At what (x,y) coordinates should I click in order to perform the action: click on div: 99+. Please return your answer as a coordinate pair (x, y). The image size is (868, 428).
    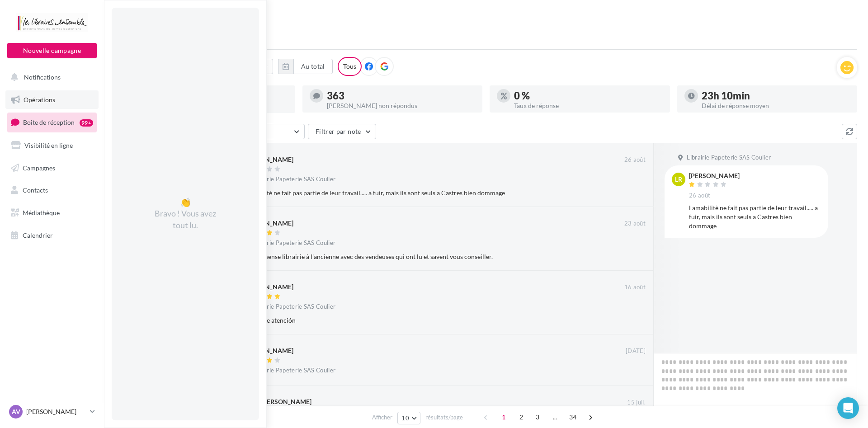
    Looking at the image, I should click on (87, 123).